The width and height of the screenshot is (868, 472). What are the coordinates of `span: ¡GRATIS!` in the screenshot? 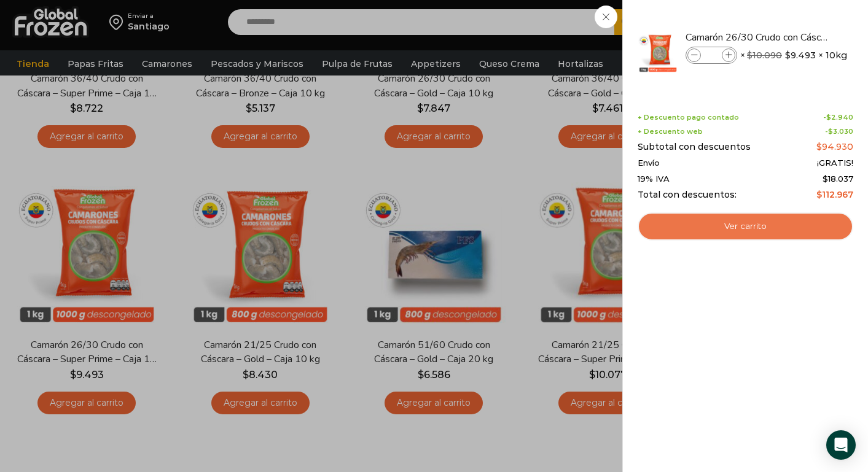 It's located at (835, 164).